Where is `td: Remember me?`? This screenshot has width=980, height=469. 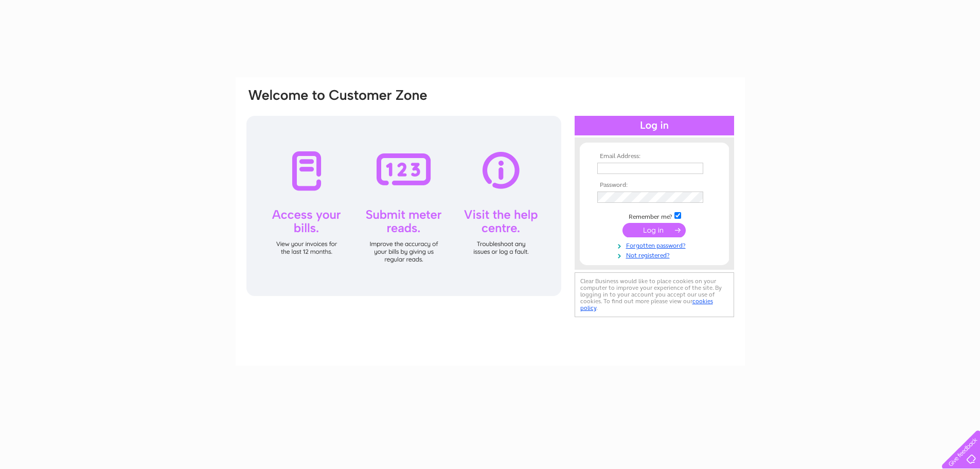 td: Remember me? is located at coordinates (654, 216).